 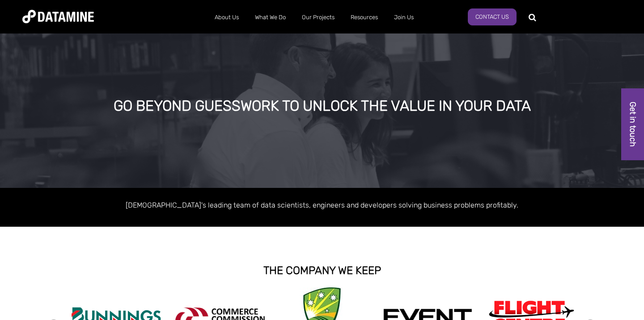 What do you see at coordinates (404, 18) in the screenshot?
I see `a: Join Us` at bounding box center [404, 18].